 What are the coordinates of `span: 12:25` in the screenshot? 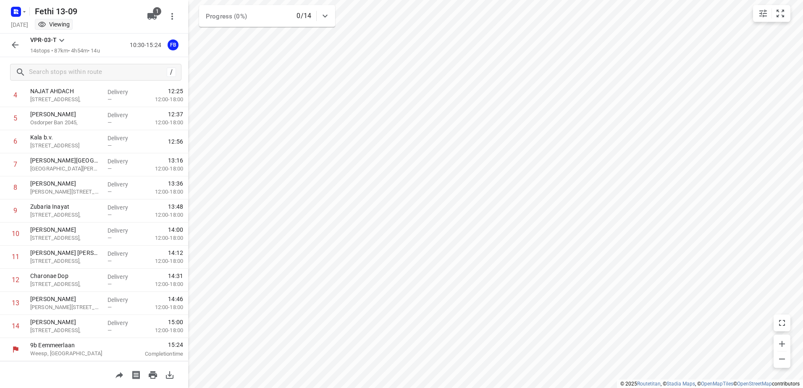 It's located at (176, 91).